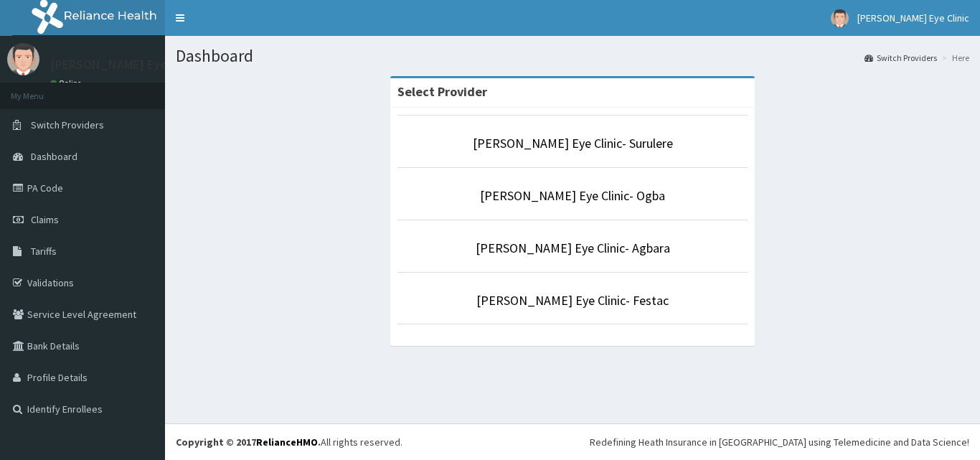 This screenshot has height=460, width=980. What do you see at coordinates (442, 91) in the screenshot?
I see `strong: Select Provider` at bounding box center [442, 91].